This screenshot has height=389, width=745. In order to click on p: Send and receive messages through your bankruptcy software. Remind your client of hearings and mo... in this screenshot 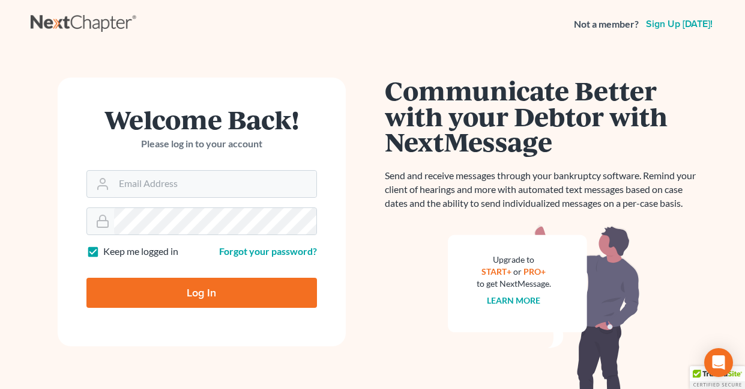, I will do `click(544, 189)`.